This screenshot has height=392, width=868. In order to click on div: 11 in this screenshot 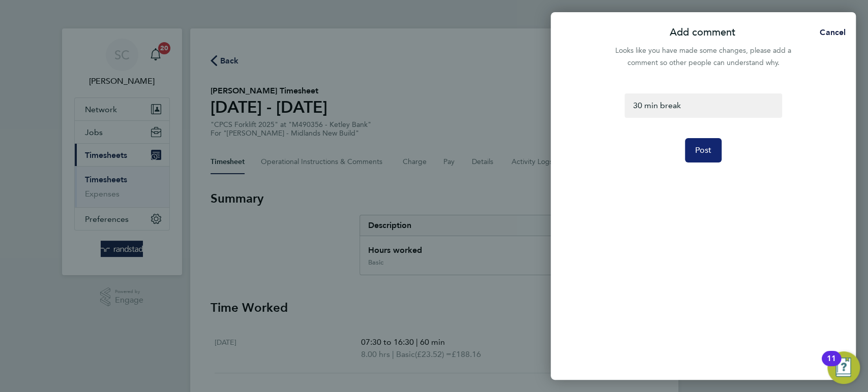, I will do `click(831, 365)`.